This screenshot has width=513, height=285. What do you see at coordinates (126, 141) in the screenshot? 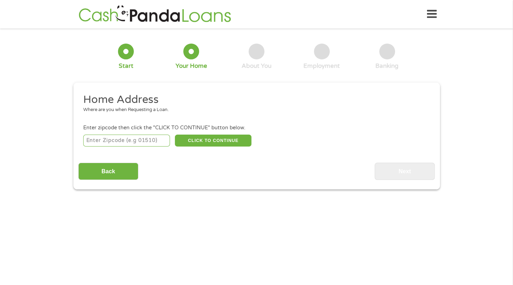
I see `input: Enter Zipcode (e.g 01510)` at bounding box center [126, 141].